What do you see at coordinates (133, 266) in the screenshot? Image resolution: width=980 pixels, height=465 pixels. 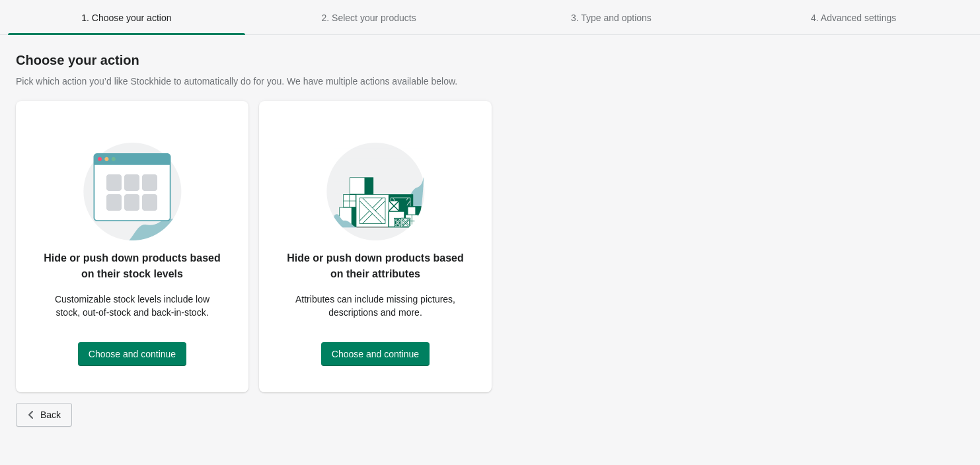 I see `p: Hide or push down products based on their stock levels` at bounding box center [133, 266].